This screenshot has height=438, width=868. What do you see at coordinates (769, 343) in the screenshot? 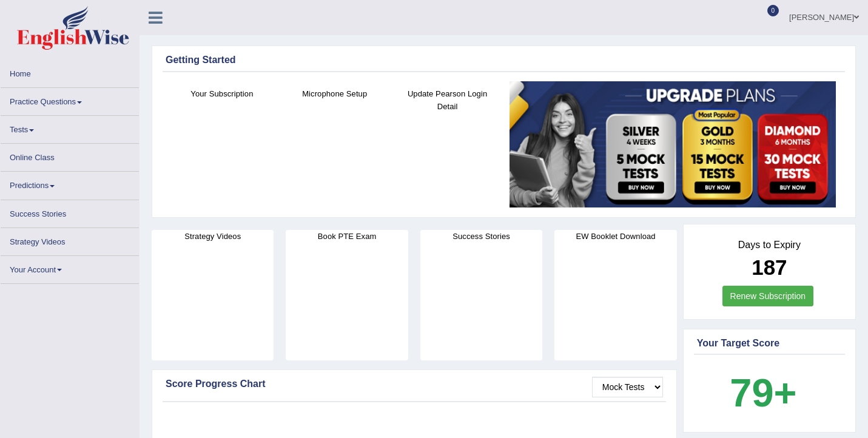
I see `div: Your Target Score` at bounding box center [769, 343].